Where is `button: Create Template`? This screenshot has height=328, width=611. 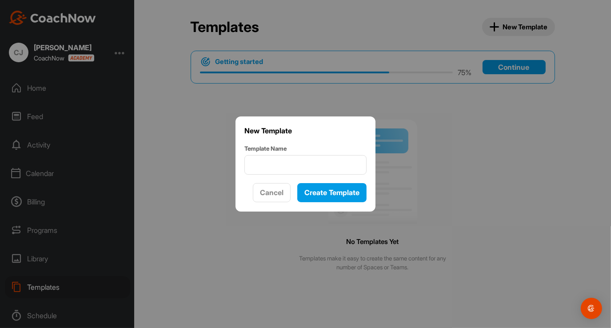 button: Create Template is located at coordinates (332, 192).